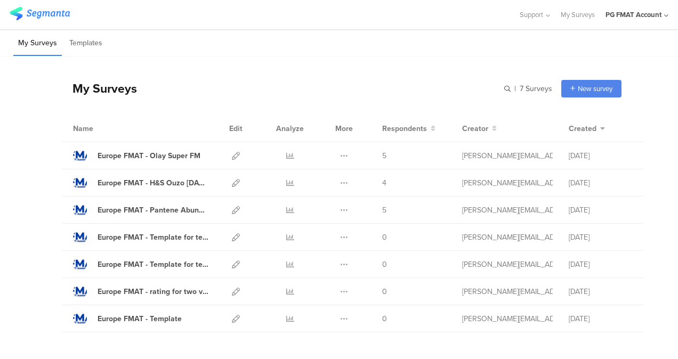  What do you see at coordinates (99, 89) in the screenshot?
I see `div: My Surveys` at bounding box center [99, 89].